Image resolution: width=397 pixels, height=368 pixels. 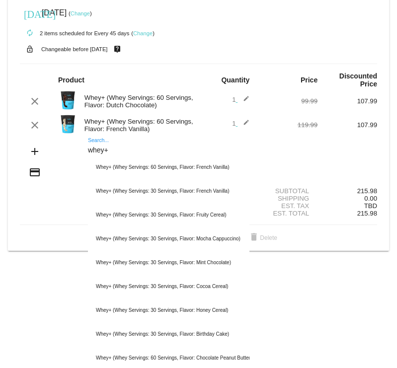 What do you see at coordinates (168, 150) in the screenshot?
I see `input: Search...` at bounding box center [168, 150].